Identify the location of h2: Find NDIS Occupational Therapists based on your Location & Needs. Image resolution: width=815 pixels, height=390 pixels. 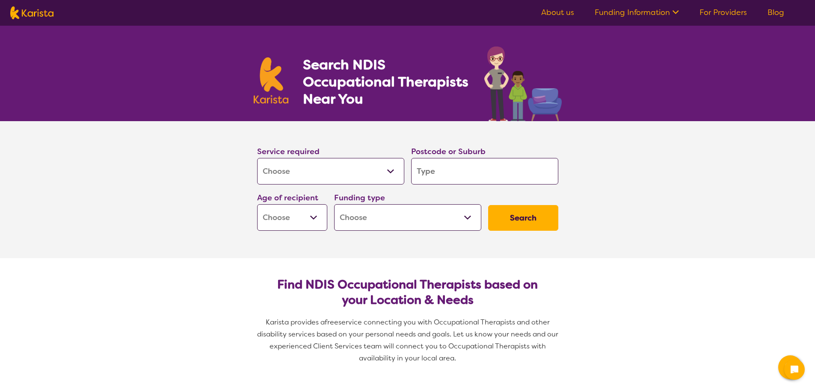
(408, 292).